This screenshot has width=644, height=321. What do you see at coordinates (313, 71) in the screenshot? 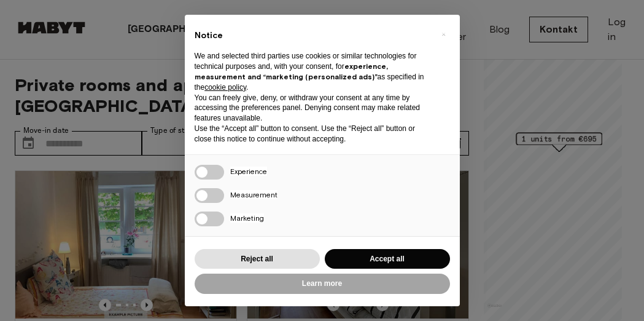
I see `p: We and selected third parties use cookies or similar technologies for technical purposes and, wit...` at bounding box center [313, 71].